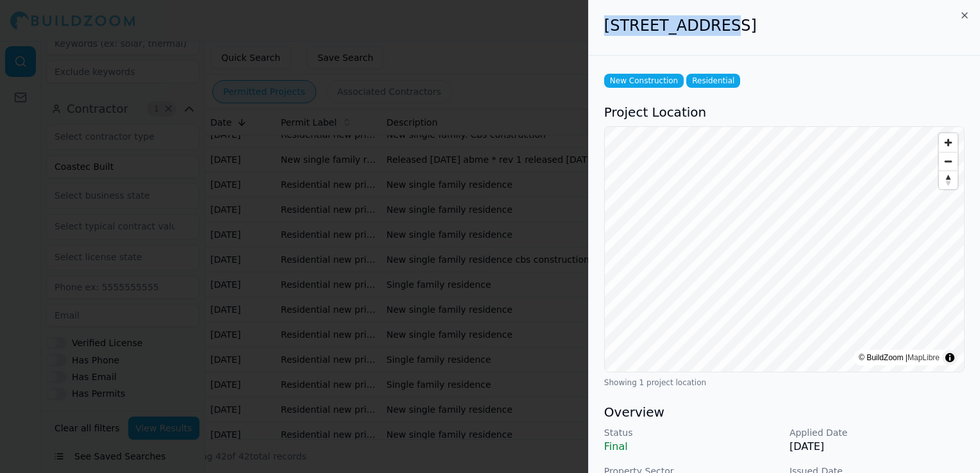  I want to click on p: Applied Date, so click(877, 433).